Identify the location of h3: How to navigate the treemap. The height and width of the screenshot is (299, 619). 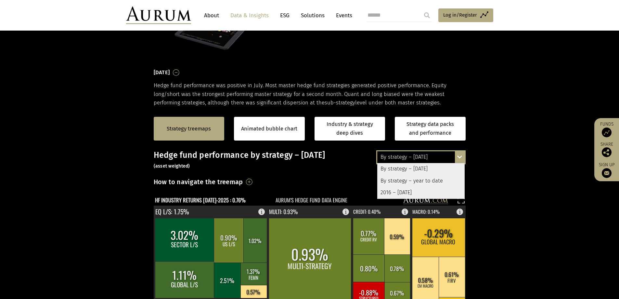
(198, 182).